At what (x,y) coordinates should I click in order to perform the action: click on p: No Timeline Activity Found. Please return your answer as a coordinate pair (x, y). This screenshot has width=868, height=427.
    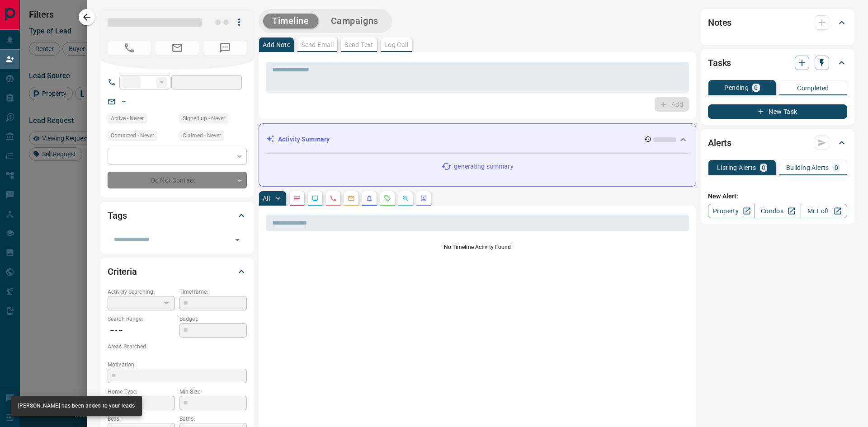
    Looking at the image, I should click on (477, 247).